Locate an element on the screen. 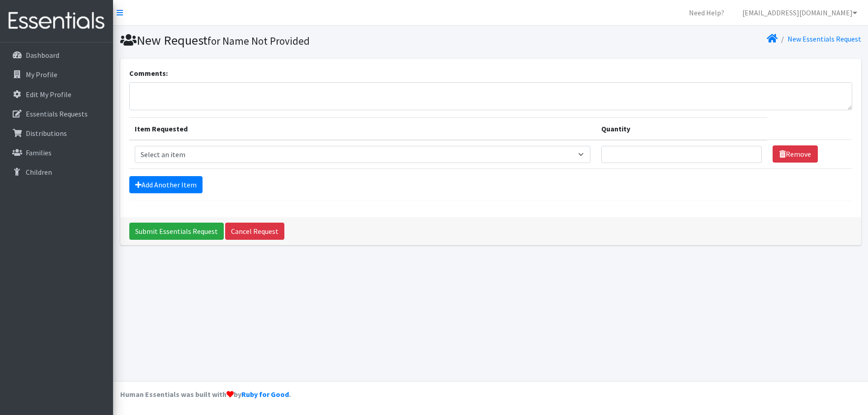 The height and width of the screenshot is (415, 868). a: My Profile is located at coordinates (57, 74).